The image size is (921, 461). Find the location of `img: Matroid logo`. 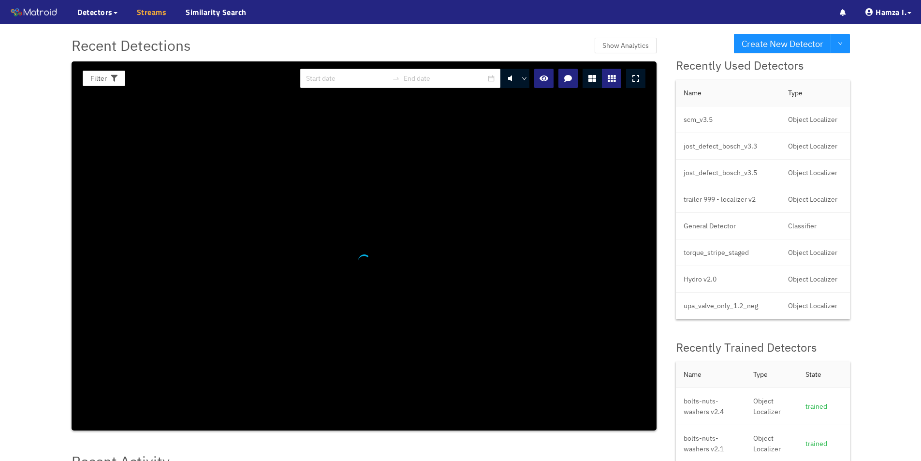

img: Matroid logo is located at coordinates (34, 13).